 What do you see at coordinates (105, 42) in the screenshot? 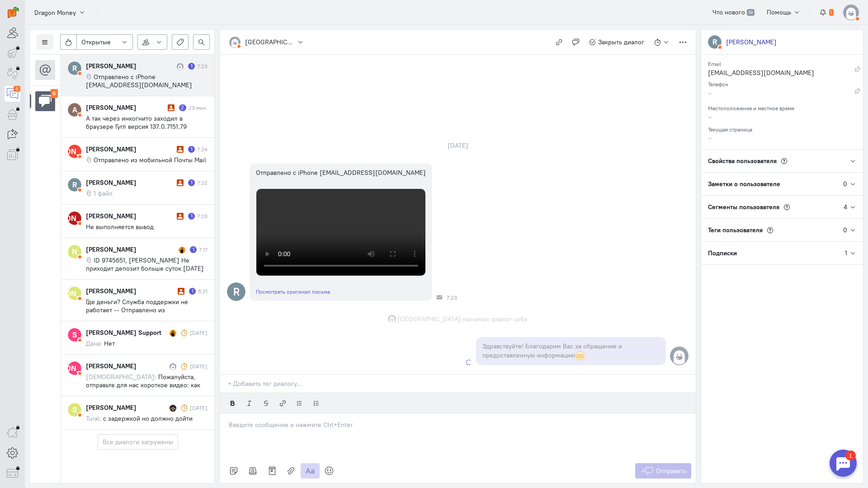
I see `button: Открытые` at bounding box center [105, 42].